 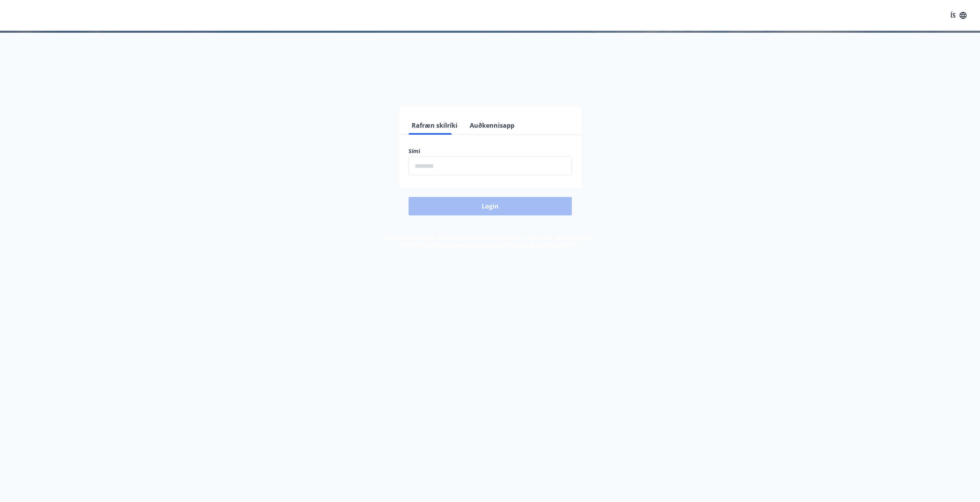 I want to click on button: ÍS, so click(x=959, y=15).